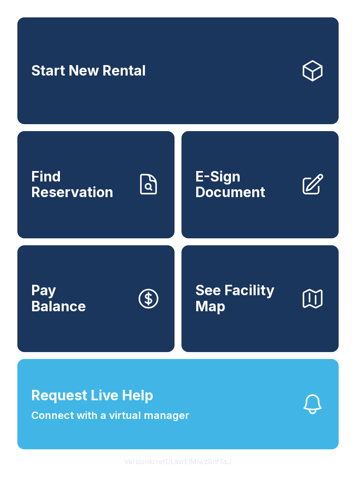 The height and width of the screenshot is (491, 356). What do you see at coordinates (89, 71) in the screenshot?
I see `span: Start New Rental` at bounding box center [89, 71].